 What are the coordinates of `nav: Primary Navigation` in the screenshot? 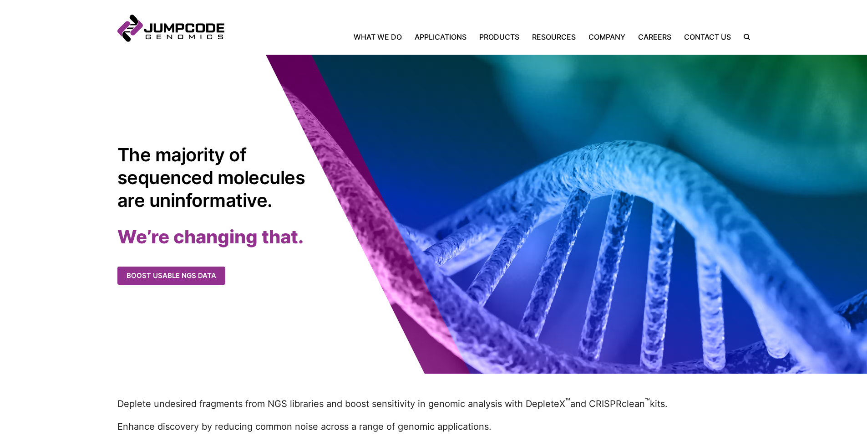 It's located at (481, 37).